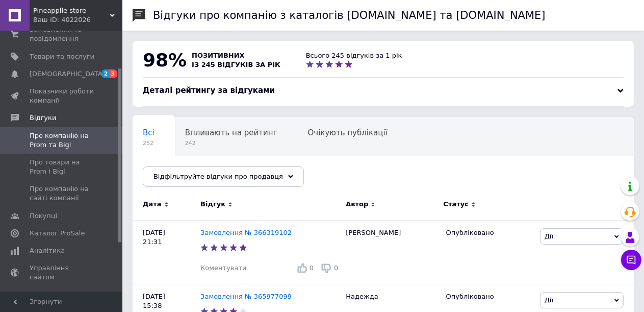 The image size is (644, 312). I want to click on span: Про компанію на Prom та Bigl, so click(61, 140).